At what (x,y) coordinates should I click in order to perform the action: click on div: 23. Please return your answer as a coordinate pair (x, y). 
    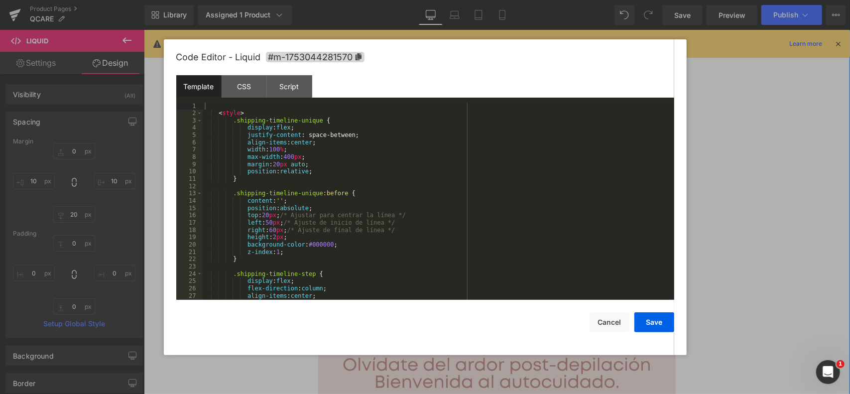
    Looking at the image, I should click on (189, 266).